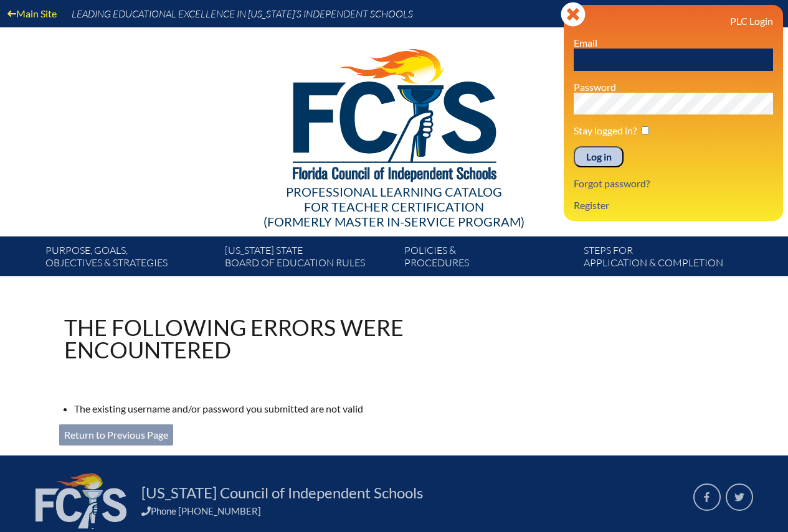 The height and width of the screenshot is (532, 788). Describe the element at coordinates (489, 259) in the screenshot. I see `a: Policies &Procedures` at that location.